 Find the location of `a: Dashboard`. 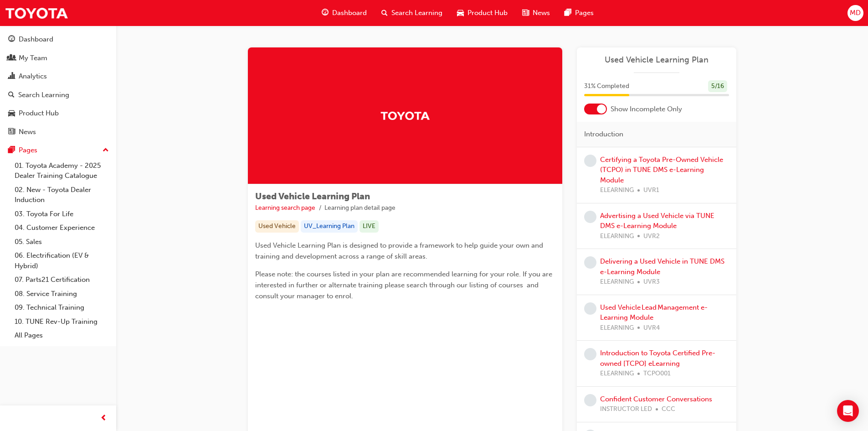

a: Dashboard is located at coordinates (58, 39).